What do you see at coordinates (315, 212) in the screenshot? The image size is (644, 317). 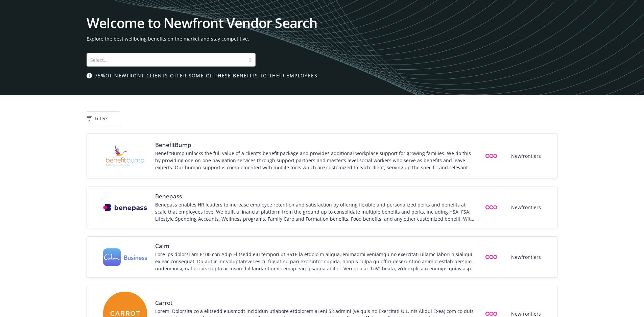 I see `div: Benepass enables HR leaders to increase employee retention and satisfaction by offering flexible ...` at bounding box center [315, 212].